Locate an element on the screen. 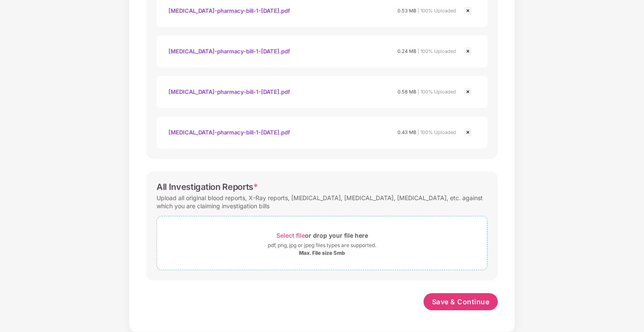 This screenshot has width=644, height=332. span: Select file is located at coordinates (290, 235).